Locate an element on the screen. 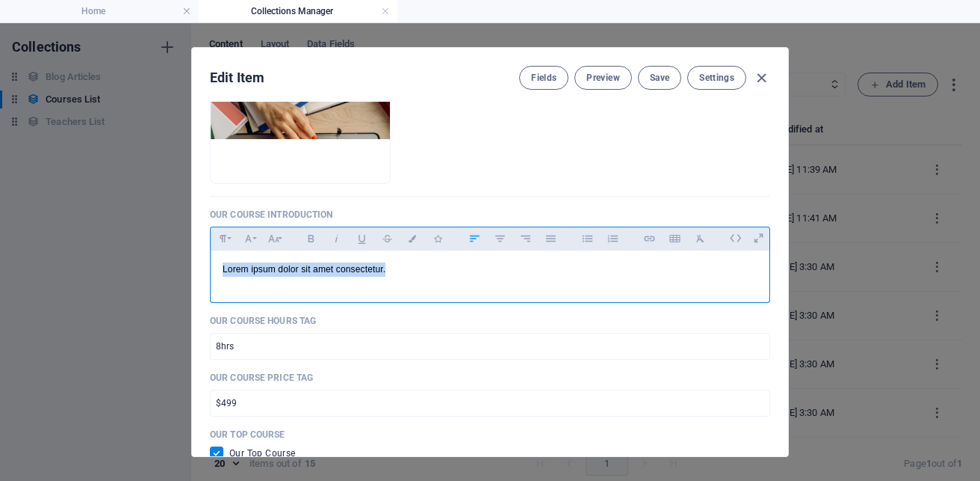 Image resolution: width=980 pixels, height=481 pixels. button: Underline (Ctrl+U) is located at coordinates (362, 238).